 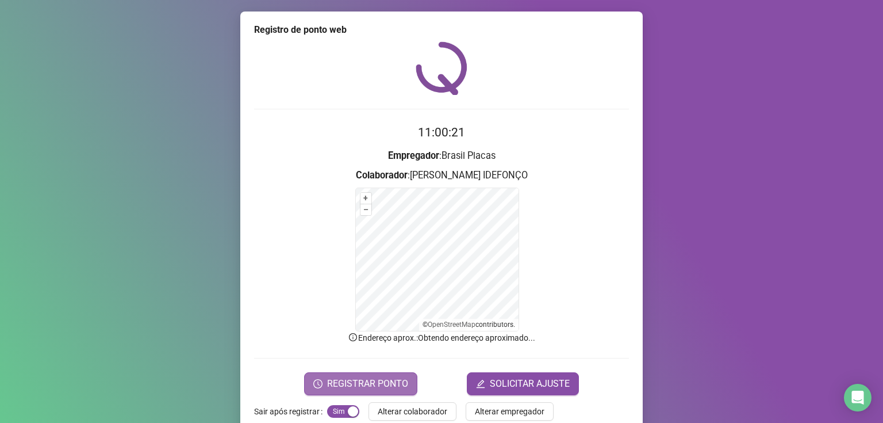 What do you see at coordinates (412, 411) in the screenshot?
I see `button: Alterar colaborador` at bounding box center [412, 411].